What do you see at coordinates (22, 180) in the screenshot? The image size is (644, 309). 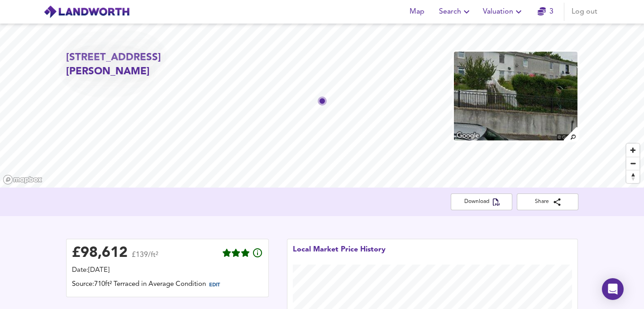 I see `a: Mapbox homepage` at bounding box center [22, 180].